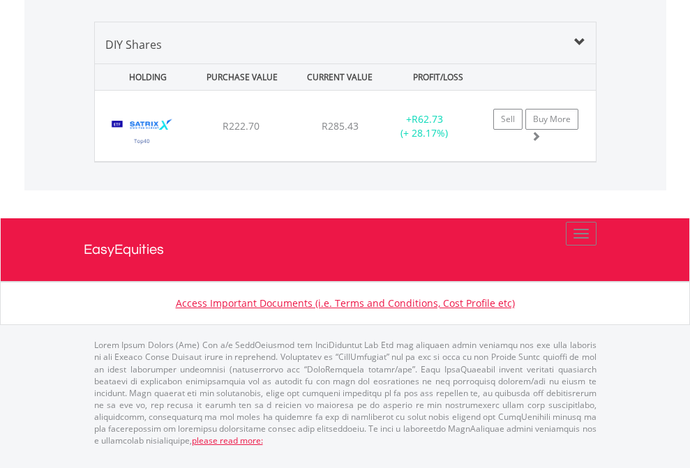 This screenshot has height=468, width=690. Describe the element at coordinates (438, 77) in the screenshot. I see `div: PROFIT/LOSS` at that location.